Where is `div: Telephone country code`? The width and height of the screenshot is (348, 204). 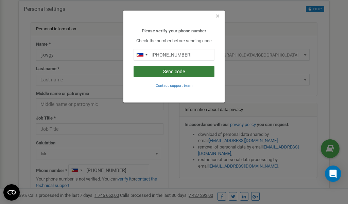
div: Telephone country code is located at coordinates (142, 55).